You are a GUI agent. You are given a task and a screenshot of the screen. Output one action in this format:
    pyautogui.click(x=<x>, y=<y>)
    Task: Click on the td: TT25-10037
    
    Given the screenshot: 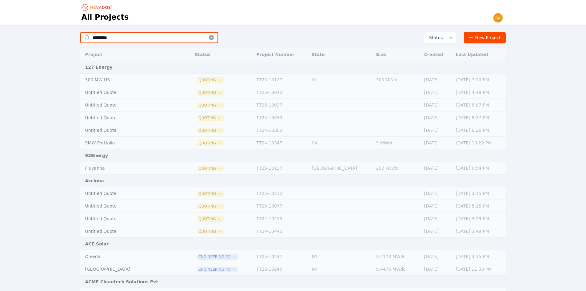 What is the action you would take?
    pyautogui.click(x=281, y=105)
    